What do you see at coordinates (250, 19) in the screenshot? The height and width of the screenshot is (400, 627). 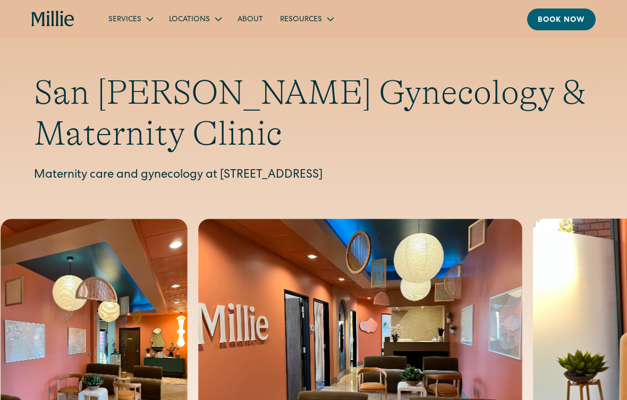 I see `a: About` at bounding box center [250, 19].